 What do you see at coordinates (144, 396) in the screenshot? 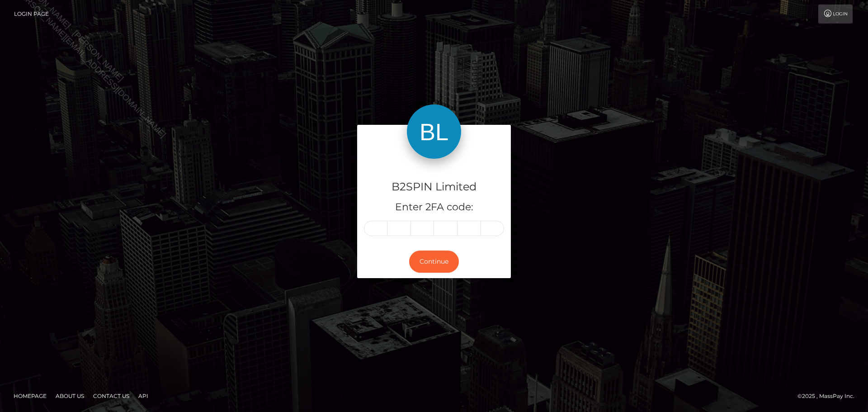
I see `a: API` at bounding box center [144, 396].